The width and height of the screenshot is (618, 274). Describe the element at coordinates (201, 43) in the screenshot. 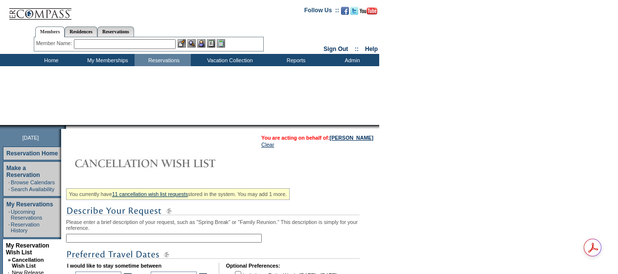

I see `img: Impersonate` at that location.